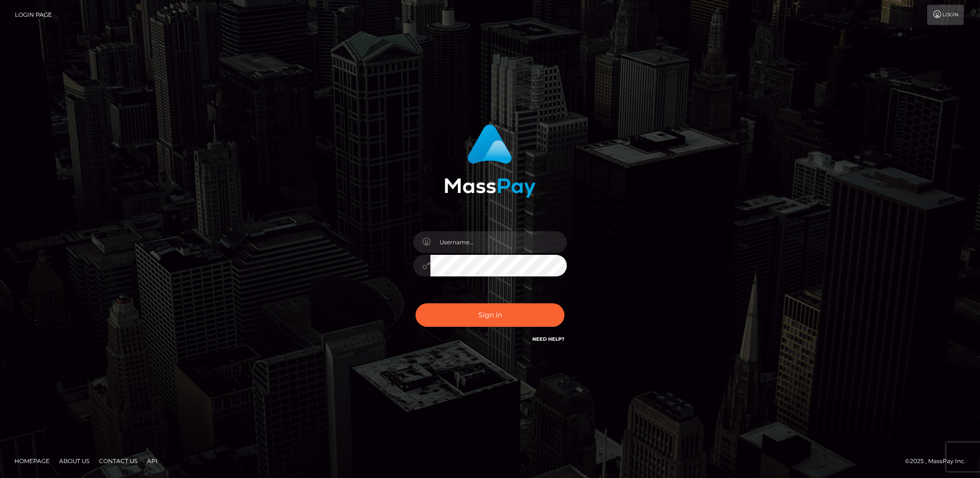 The height and width of the screenshot is (478, 980). What do you see at coordinates (152, 461) in the screenshot?
I see `a: API` at bounding box center [152, 461].